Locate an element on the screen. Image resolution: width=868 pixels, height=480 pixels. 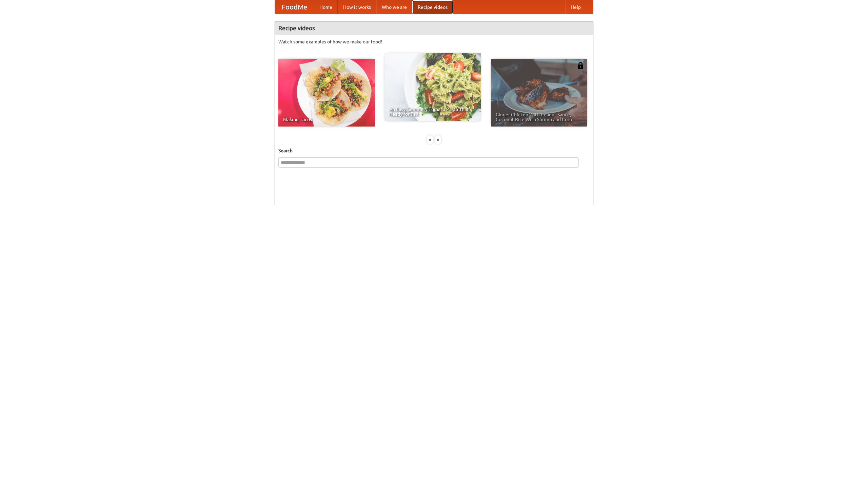
img: 483408.png is located at coordinates (580, 66).